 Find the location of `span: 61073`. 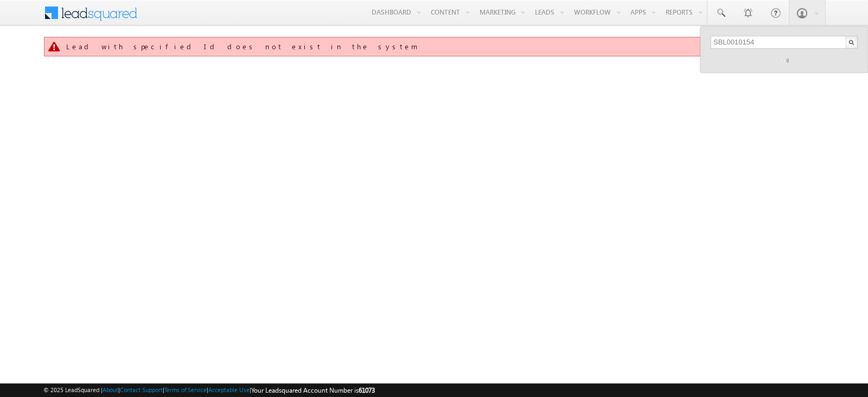

span: 61073 is located at coordinates (367, 390).